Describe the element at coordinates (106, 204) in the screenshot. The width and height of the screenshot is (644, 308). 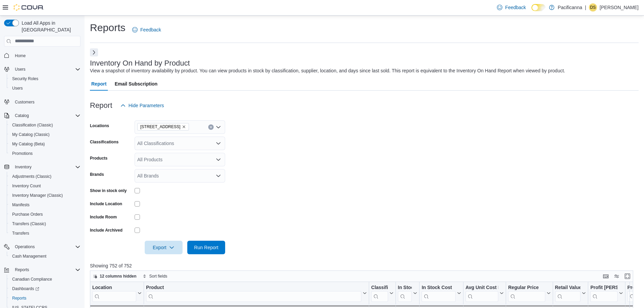
I see `label: Include Location` at that location.